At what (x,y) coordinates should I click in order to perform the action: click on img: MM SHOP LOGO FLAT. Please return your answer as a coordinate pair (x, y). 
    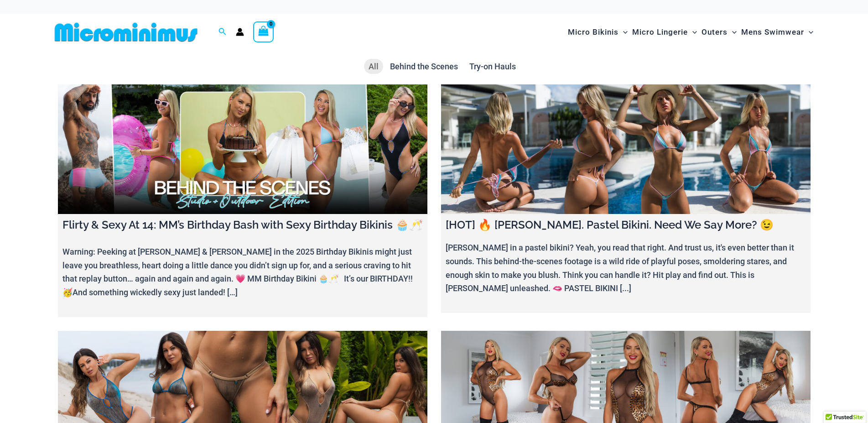
    Looking at the image, I should click on (126, 32).